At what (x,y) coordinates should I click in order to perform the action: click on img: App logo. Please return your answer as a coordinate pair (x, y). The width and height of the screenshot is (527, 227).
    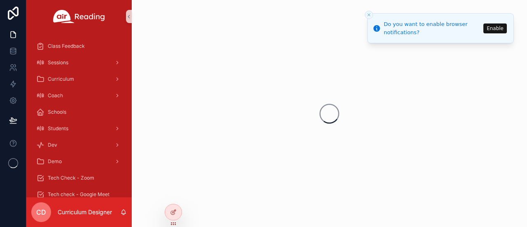
    Looking at the image, I should click on (79, 16).